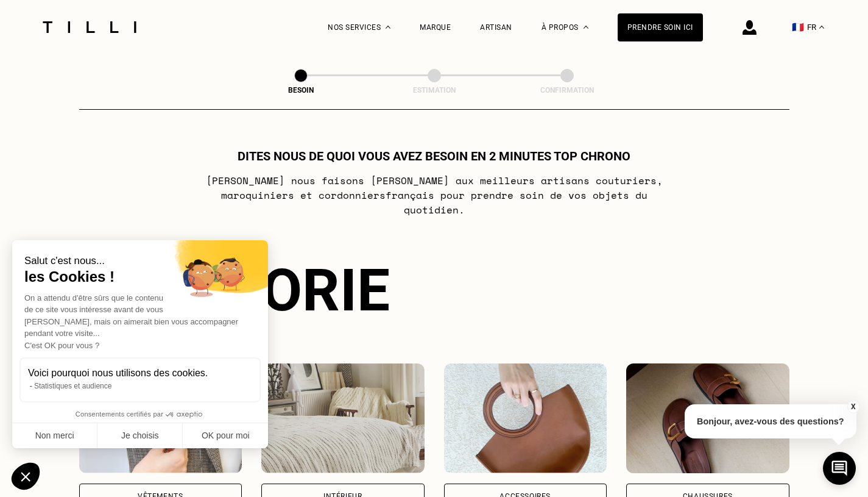 Image resolution: width=868 pixels, height=497 pixels. I want to click on div: Besoin, so click(301, 91).